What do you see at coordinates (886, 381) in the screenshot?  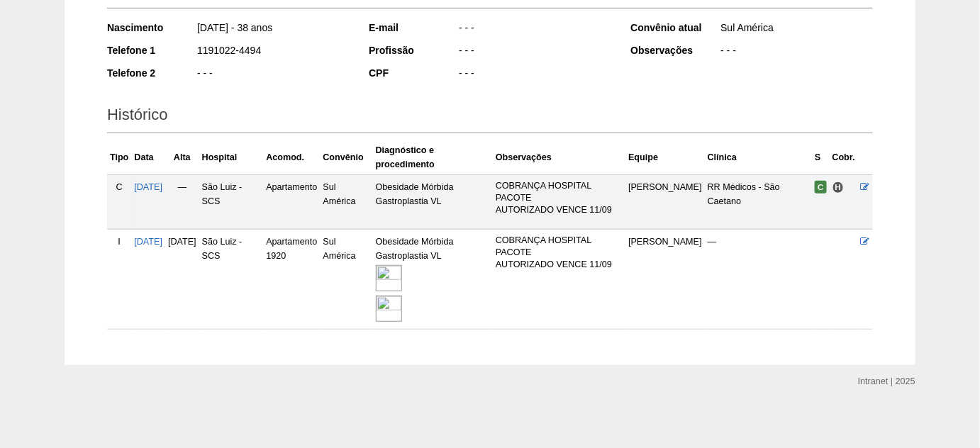 I see `div: Intranet | 2025` at bounding box center [886, 381].